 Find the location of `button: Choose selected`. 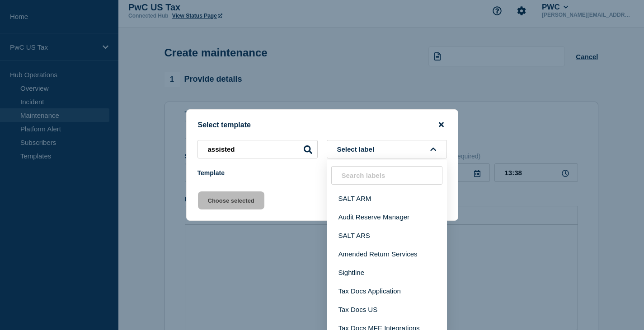

button: Choose selected is located at coordinates (231, 201).